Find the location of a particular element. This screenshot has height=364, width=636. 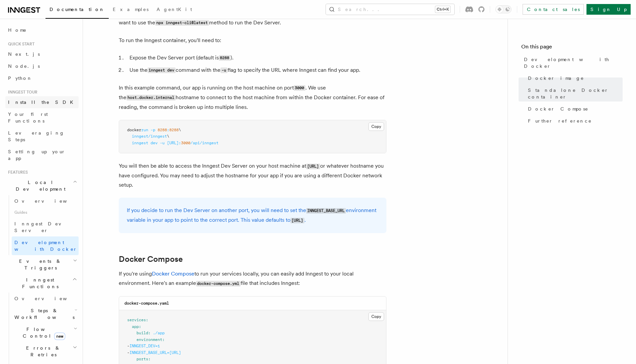

button: Toggle dark mode is located at coordinates (504, 9).